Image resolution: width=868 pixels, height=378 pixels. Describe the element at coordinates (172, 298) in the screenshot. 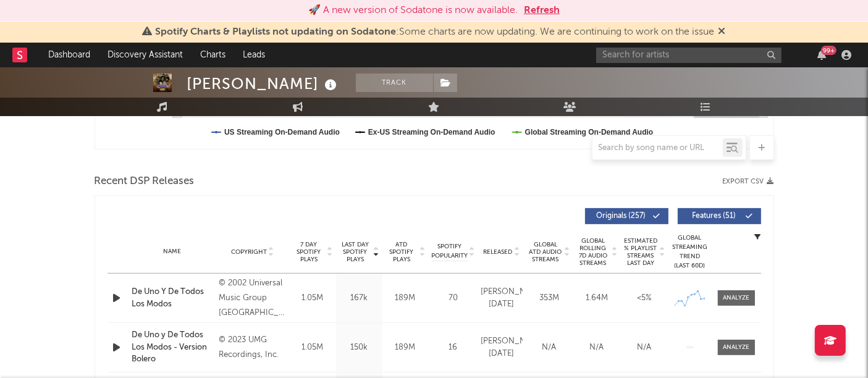

I see `div: De Uno Y De Todos Los Modos` at that location.